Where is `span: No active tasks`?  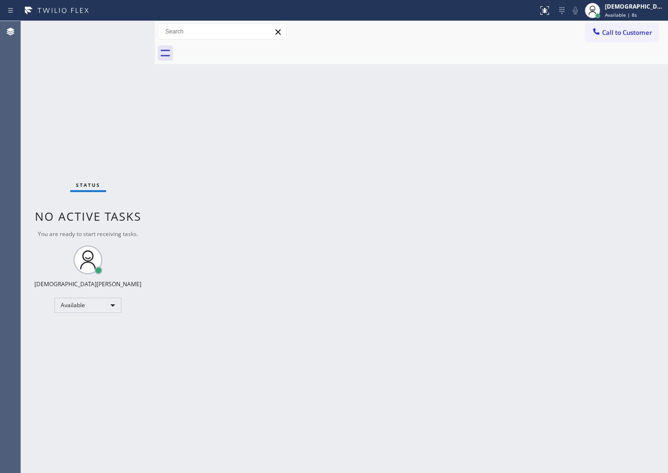
span: No active tasks is located at coordinates (88, 216).